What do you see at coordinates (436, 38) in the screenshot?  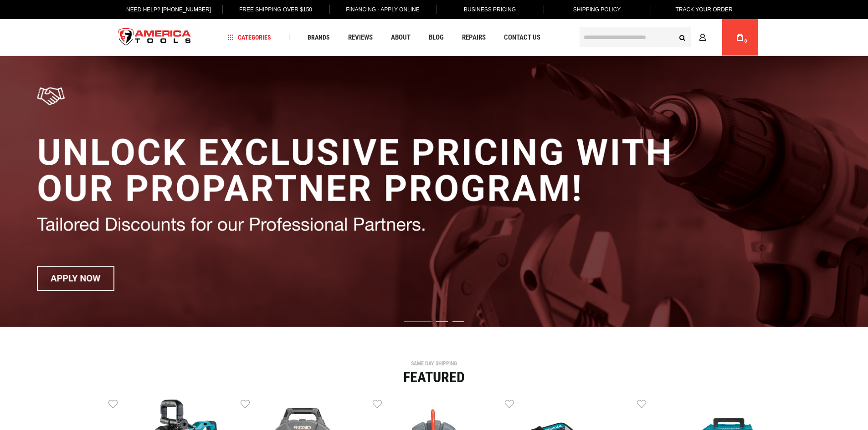 I see `a: Blog` at bounding box center [436, 38].